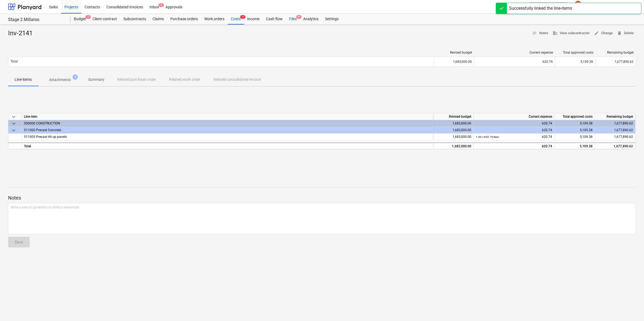 Image resolution: width=644 pixels, height=321 pixels. What do you see at coordinates (227, 130) in the screenshot?
I see `div: 511000 Precast Concrete` at bounding box center [227, 130].